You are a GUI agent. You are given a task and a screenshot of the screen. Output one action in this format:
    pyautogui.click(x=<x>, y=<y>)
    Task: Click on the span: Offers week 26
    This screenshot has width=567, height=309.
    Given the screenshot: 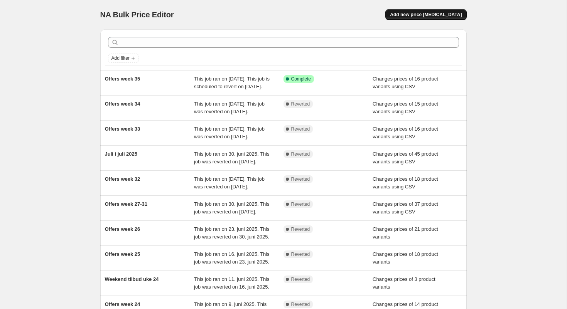 What is the action you would take?
    pyautogui.click(x=123, y=229)
    